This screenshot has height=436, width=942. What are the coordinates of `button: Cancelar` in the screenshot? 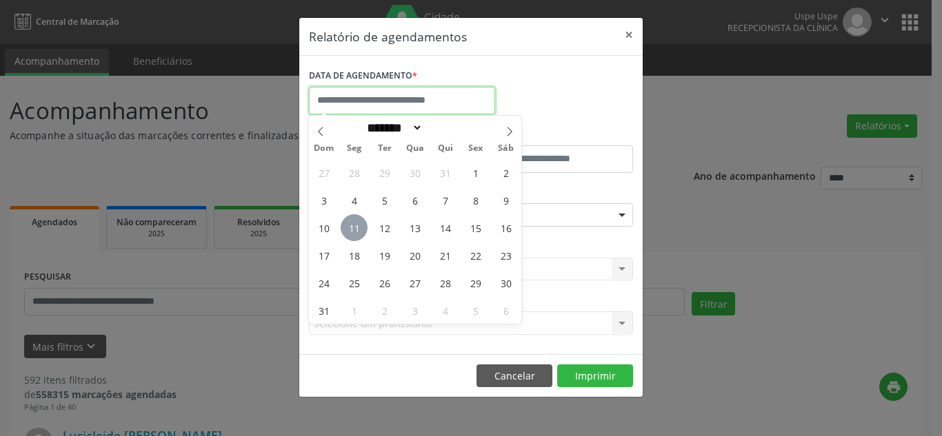 It's located at (514, 376).